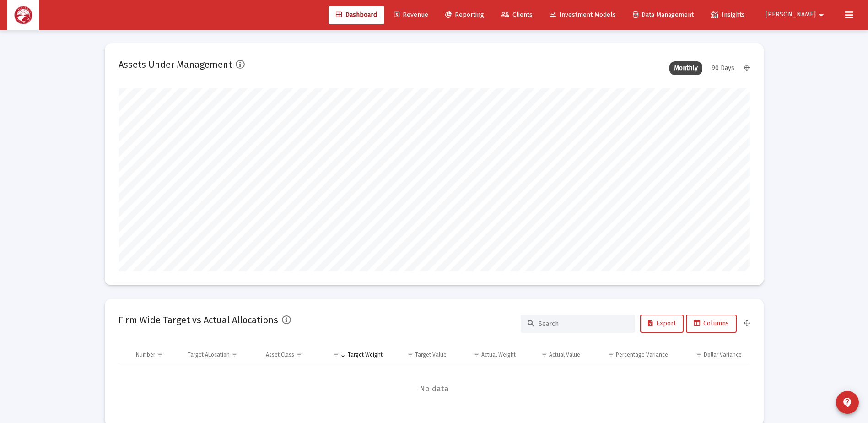 This screenshot has height=423, width=868. Describe the element at coordinates (711, 323) in the screenshot. I see `span: Columns` at that location.